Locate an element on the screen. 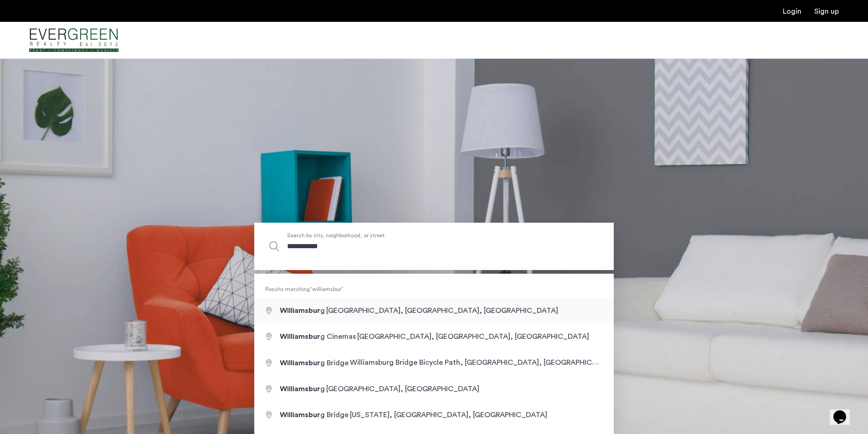 The image size is (868, 434). a: Registration is located at coordinates (826, 11).